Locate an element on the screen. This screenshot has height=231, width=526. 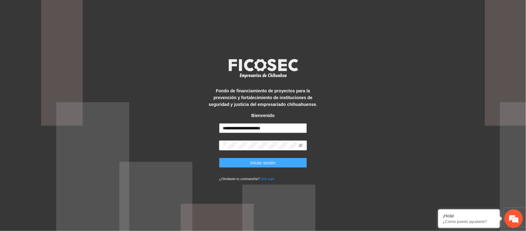
a: Click aqui is located at coordinates (267, 179).